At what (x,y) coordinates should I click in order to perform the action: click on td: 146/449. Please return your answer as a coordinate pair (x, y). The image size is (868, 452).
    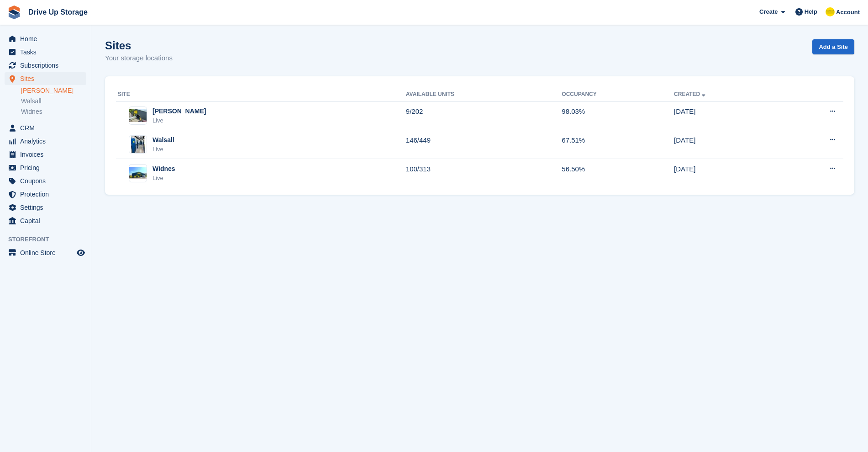
    Looking at the image, I should click on (483, 144).